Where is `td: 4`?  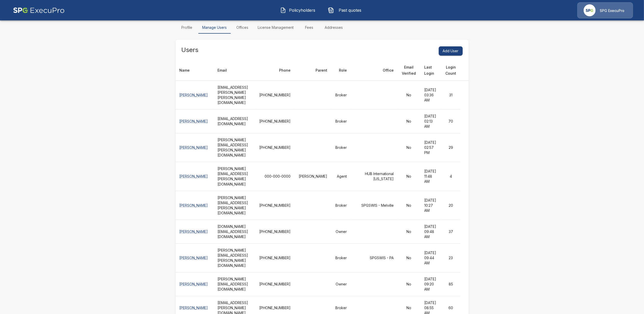
td: 4 is located at coordinates (451, 176).